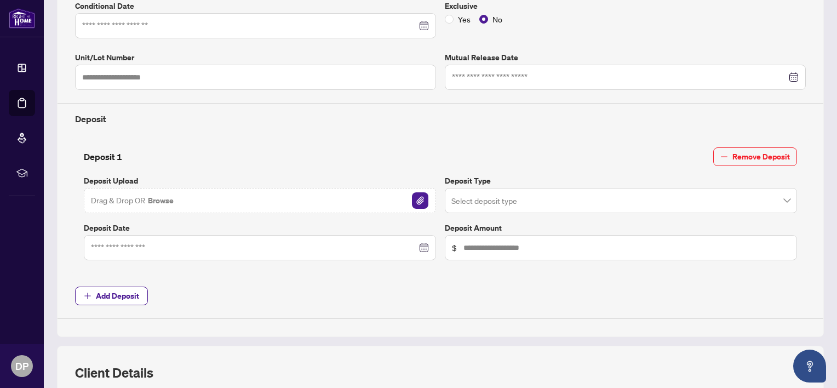 The height and width of the screenshot is (388, 837). I want to click on span: DP, so click(22, 366).